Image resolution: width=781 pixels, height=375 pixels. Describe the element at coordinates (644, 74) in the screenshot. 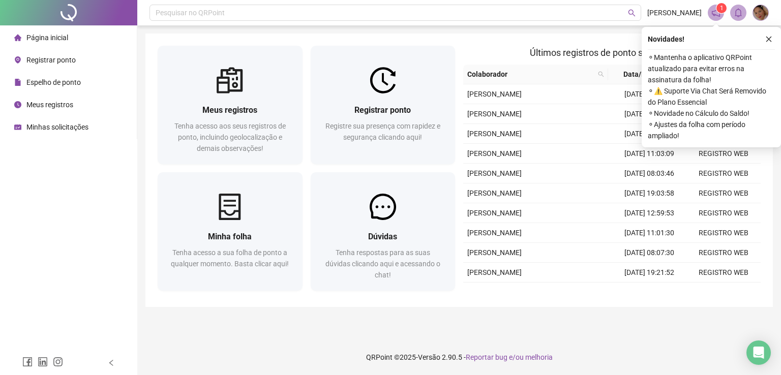

I see `th: Data/Hora` at that location.